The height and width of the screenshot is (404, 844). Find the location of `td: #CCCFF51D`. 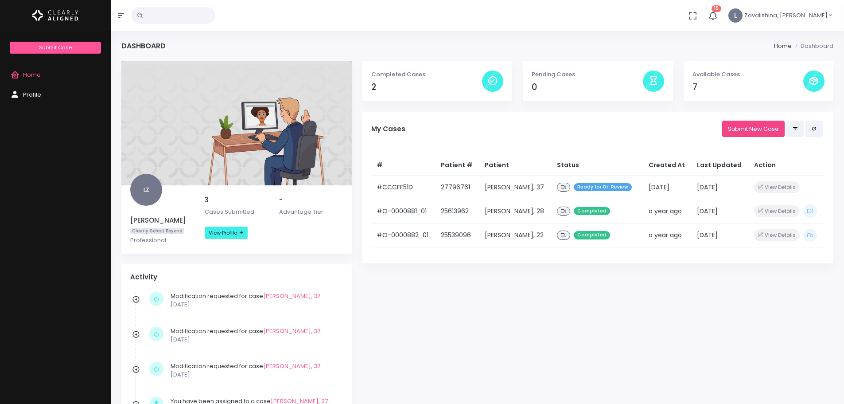

td: #CCCFF51D is located at coordinates (403, 187).